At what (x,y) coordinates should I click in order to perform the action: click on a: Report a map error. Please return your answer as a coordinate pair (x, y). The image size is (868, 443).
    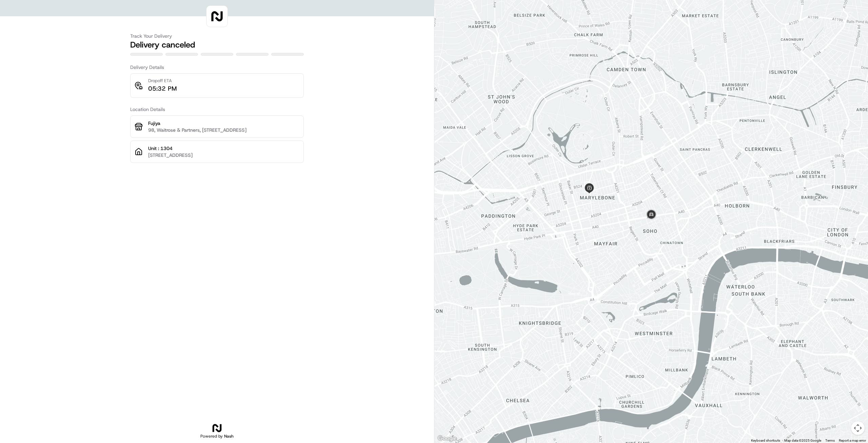
    Looking at the image, I should click on (852, 440).